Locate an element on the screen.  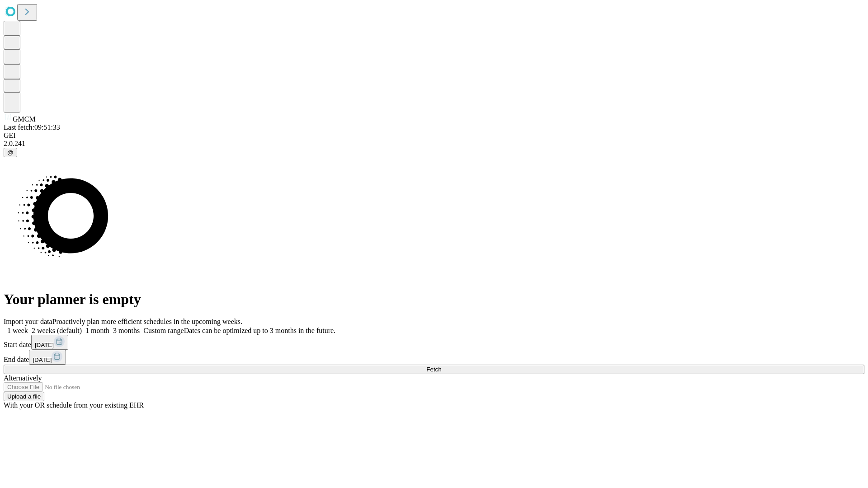
span: With your OR schedule from your existing EHR is located at coordinates (74, 404).